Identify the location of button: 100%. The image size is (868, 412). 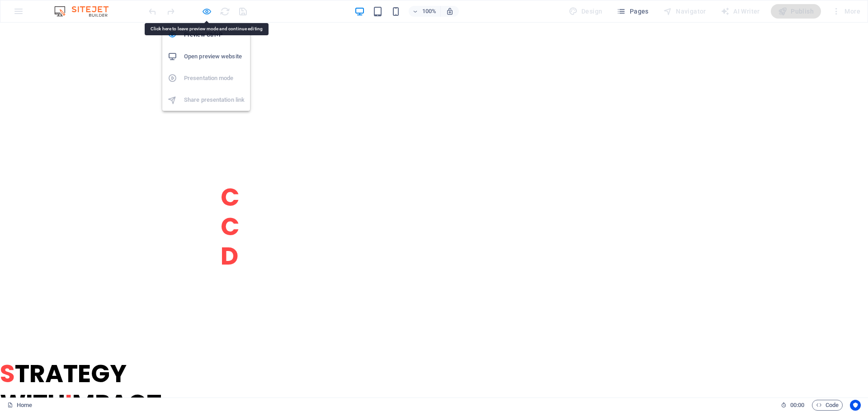
(425, 12).